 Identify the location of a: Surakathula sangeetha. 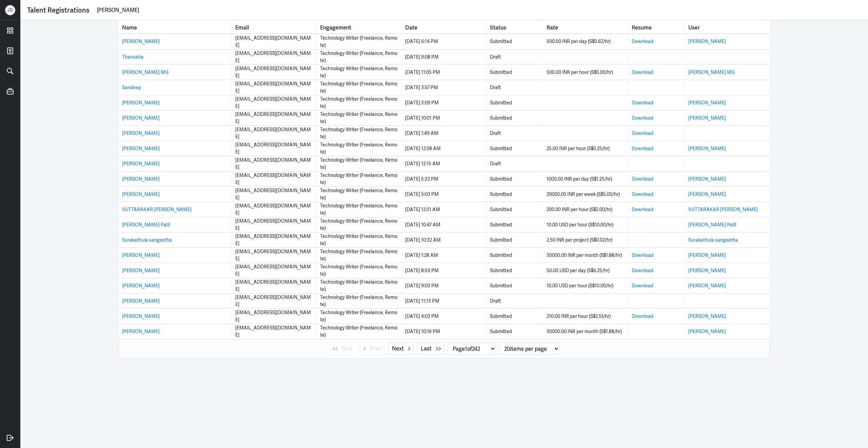
(147, 240).